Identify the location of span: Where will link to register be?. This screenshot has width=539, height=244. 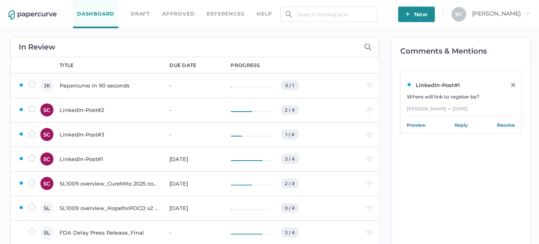
(443, 96).